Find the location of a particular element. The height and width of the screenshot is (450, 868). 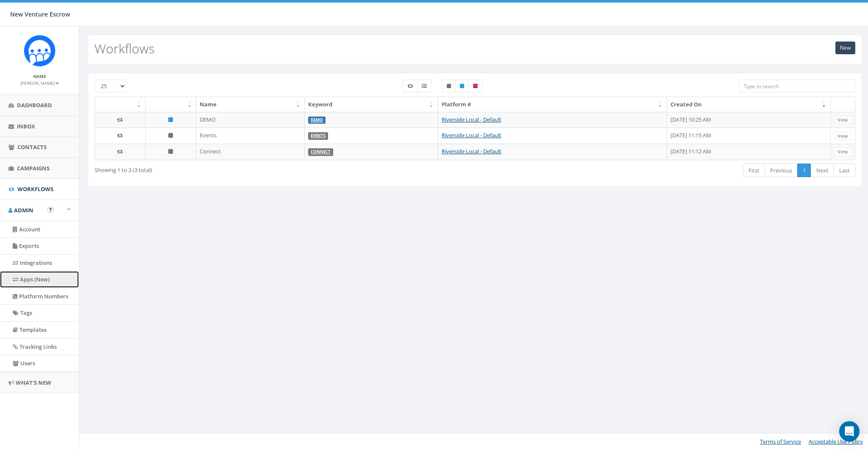

h2: Workflows is located at coordinates (125, 49).